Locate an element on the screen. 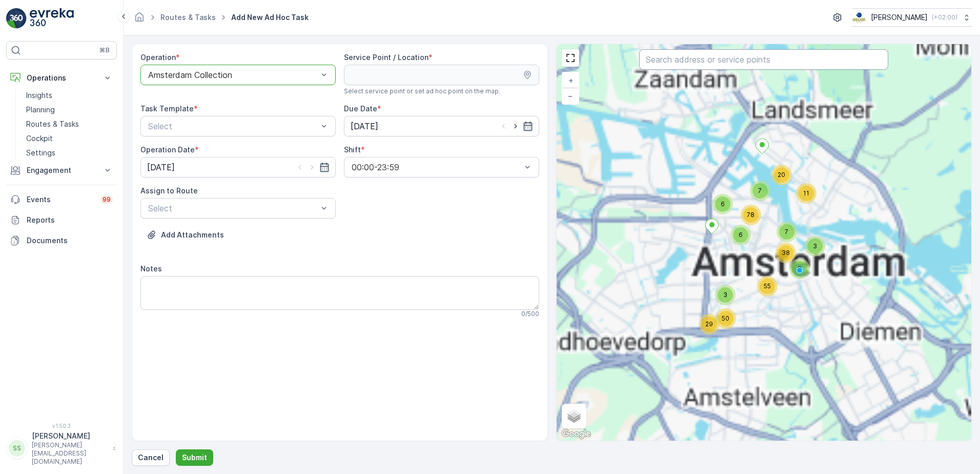 This screenshot has height=474, width=980. label: Notes is located at coordinates (151, 269).